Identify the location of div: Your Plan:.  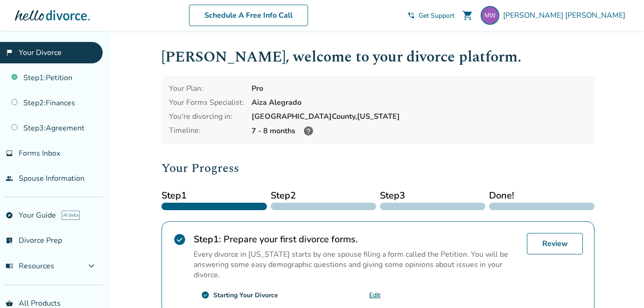
(206, 89).